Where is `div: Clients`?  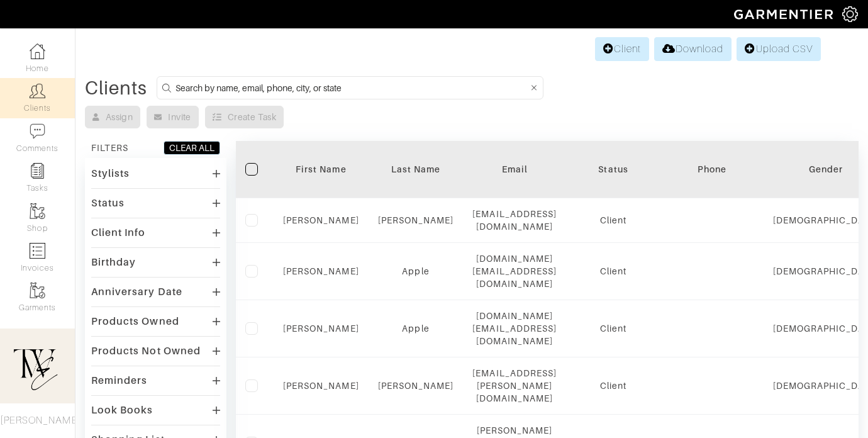
div: Clients is located at coordinates (116, 88).